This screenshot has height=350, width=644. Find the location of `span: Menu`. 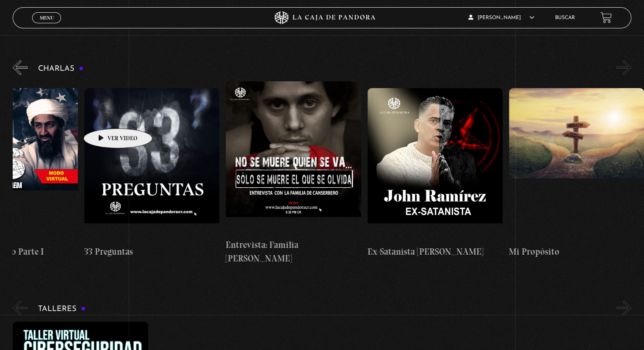

span: Menu is located at coordinates (46, 18).